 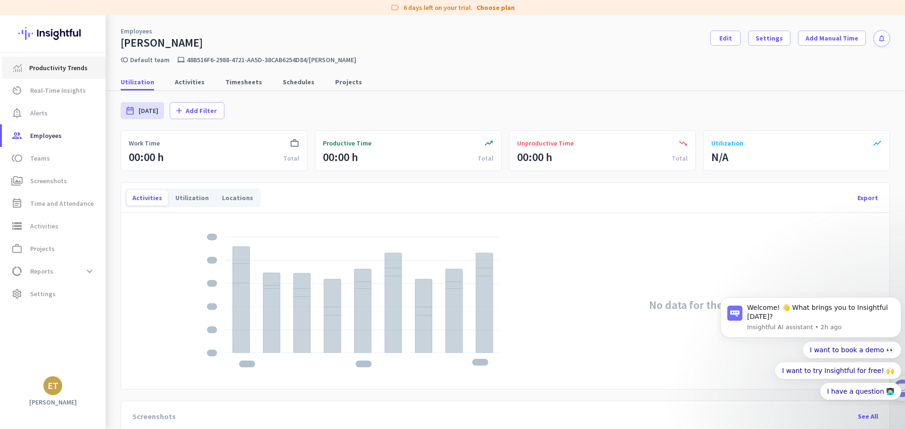 I want to click on span: Screenshots, so click(x=49, y=181).